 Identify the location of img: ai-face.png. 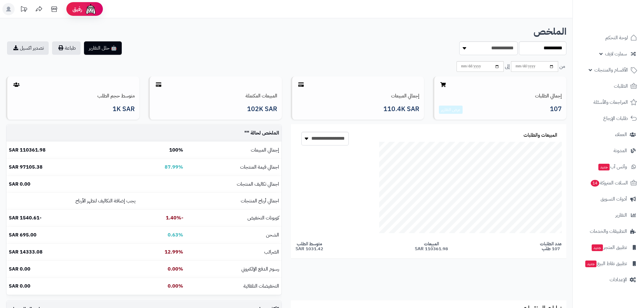
(91, 9).